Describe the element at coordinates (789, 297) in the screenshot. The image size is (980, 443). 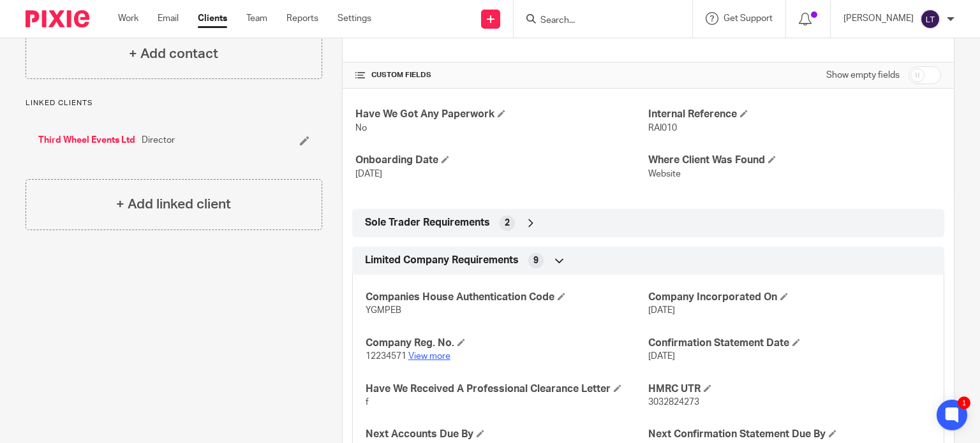
I see `h4: Company Incorporated On` at that location.